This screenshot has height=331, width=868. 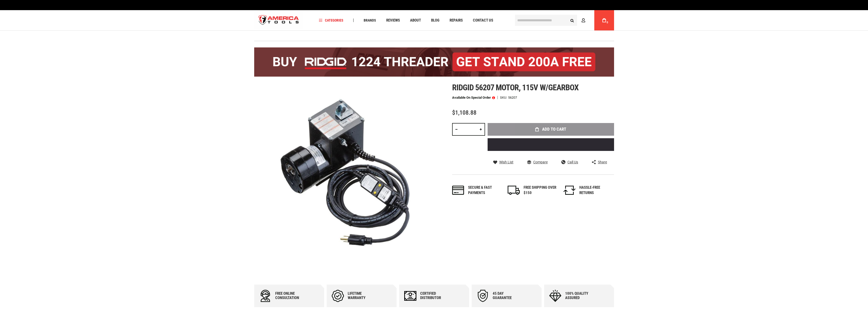 I want to click on img: main product photo, so click(x=344, y=173).